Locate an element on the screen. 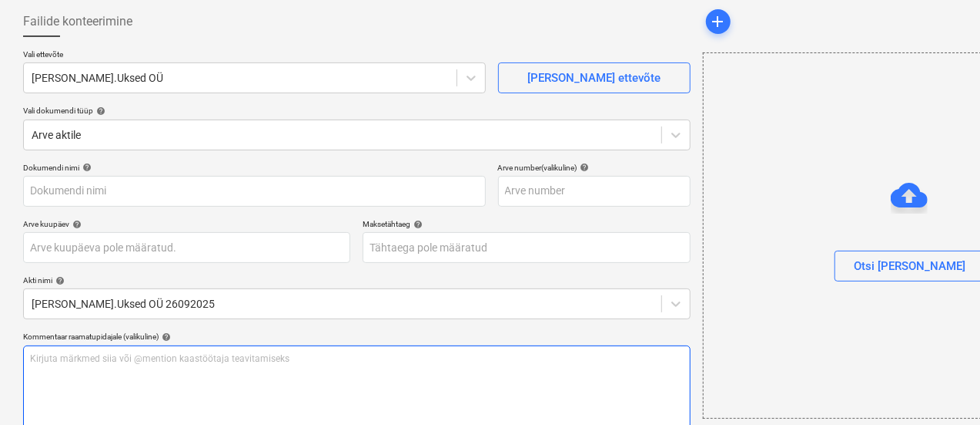  input: Tähtaega pole määratud is located at coordinates (526, 247).